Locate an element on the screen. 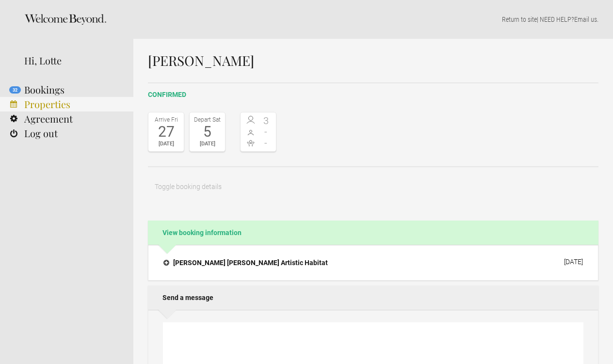 The image size is (613, 364). flynt-notification-badge: 32 is located at coordinates (15, 90).